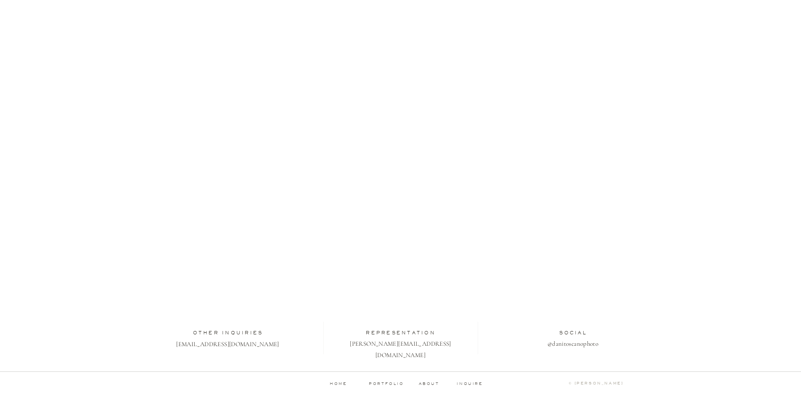 The width and height of the screenshot is (801, 403). Describe the element at coordinates (339, 383) in the screenshot. I see `a: home` at that location.